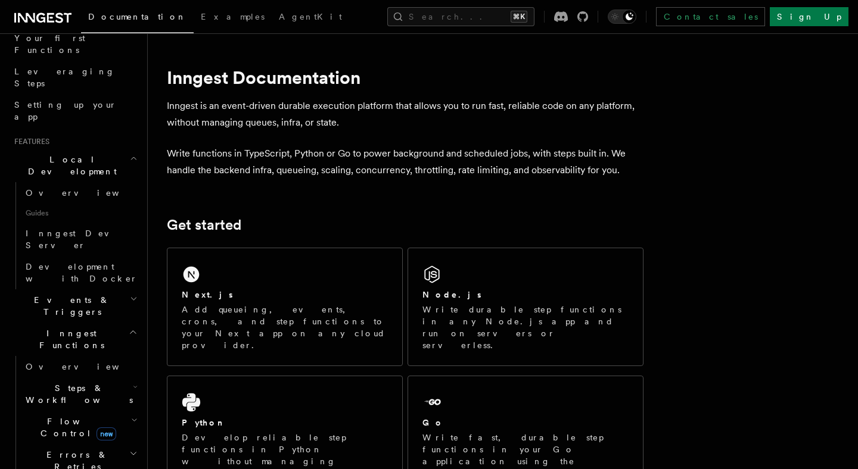 This screenshot has height=469, width=858. I want to click on kbd: ⌘K, so click(519, 17).